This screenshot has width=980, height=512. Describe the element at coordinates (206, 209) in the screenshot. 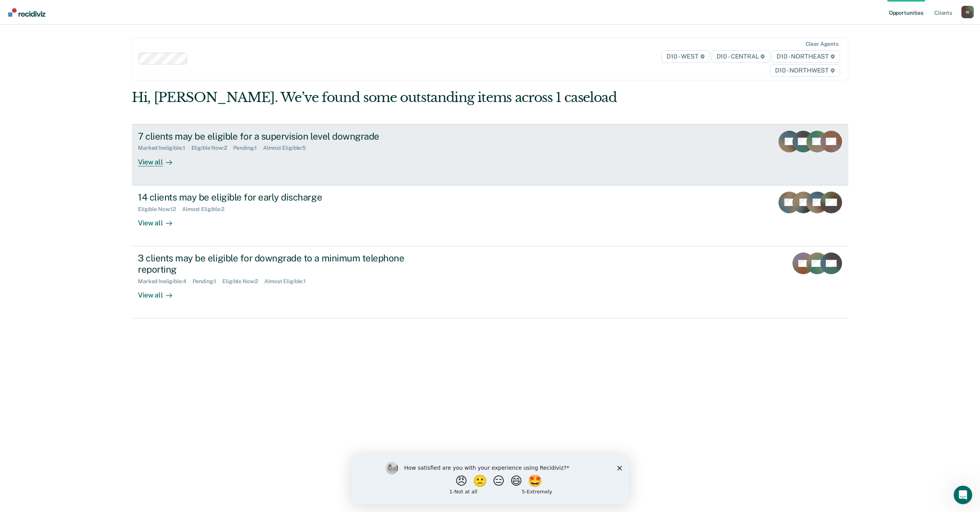

I see `div: Almost Eligible : 2` at that location.